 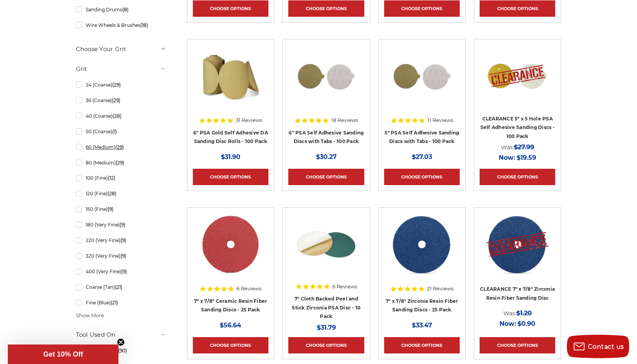 What do you see at coordinates (111, 178) in the screenshot?
I see `span: (12)` at bounding box center [111, 178].